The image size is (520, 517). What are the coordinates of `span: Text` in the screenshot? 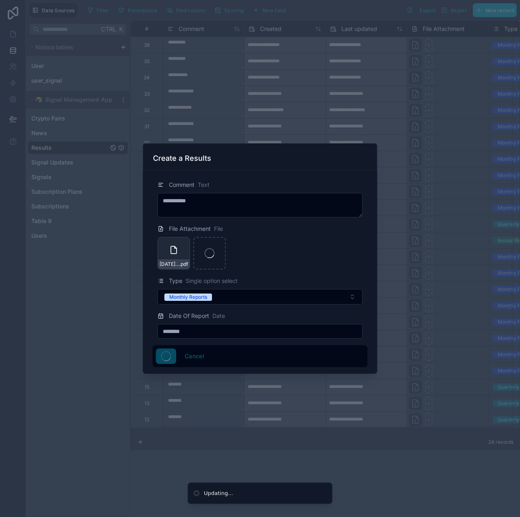 It's located at (203, 185).